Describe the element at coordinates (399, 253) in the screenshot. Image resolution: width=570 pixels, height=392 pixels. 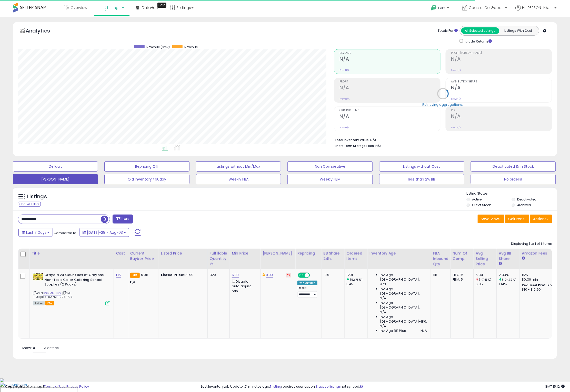
I see `div: Inventory Age` at that location.